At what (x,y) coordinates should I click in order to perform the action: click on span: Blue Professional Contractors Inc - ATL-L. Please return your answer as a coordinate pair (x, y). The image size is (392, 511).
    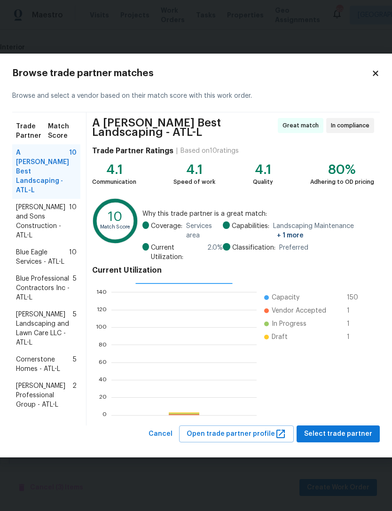
    Looking at the image, I should click on (44, 288).